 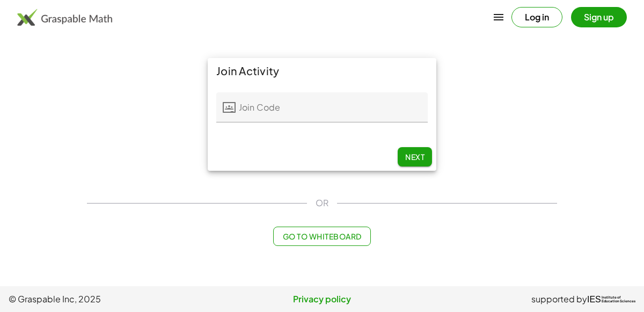 What do you see at coordinates (322, 203) in the screenshot?
I see `span: OR` at bounding box center [322, 203].